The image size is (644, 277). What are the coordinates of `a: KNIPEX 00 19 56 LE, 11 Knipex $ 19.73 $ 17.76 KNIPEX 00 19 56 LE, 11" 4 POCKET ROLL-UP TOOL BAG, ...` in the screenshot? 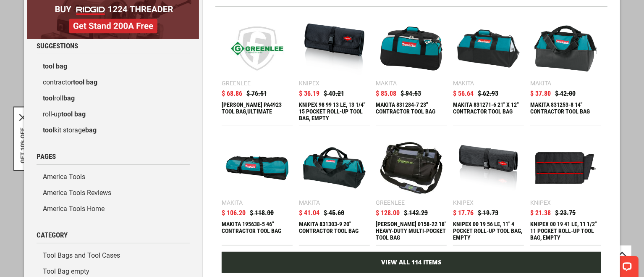 It's located at (489, 189).